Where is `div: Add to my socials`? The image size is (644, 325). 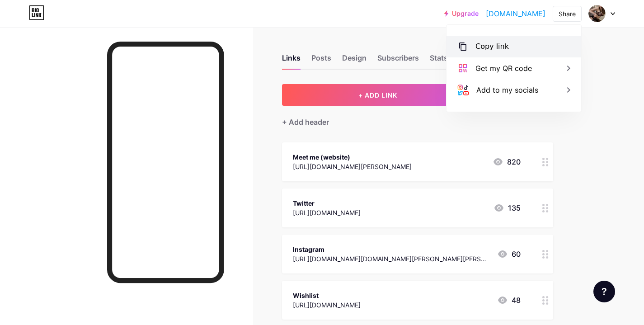 div: Add to my socials is located at coordinates (507, 90).